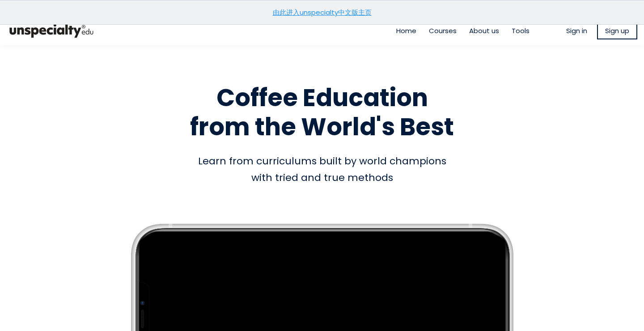  I want to click on span: Sign up, so click(617, 31).